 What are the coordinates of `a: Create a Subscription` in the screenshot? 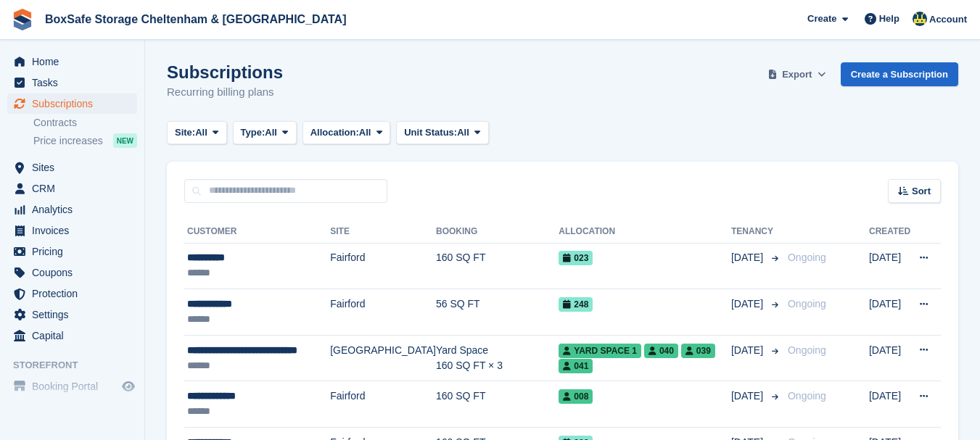 It's located at (899, 74).